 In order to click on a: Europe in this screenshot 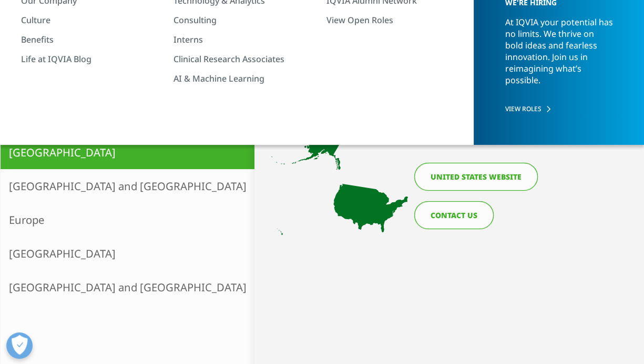, I will do `click(127, 219)`.